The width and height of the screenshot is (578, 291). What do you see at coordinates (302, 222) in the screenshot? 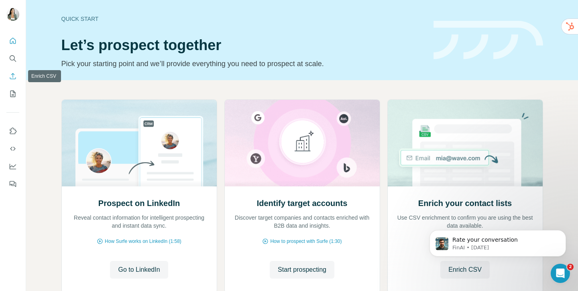
I see `p: Discover target companies and contacts enriched with B2B data and insights.` at bounding box center [302, 222].